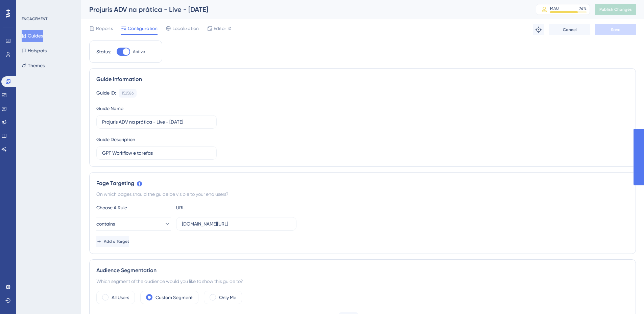 This screenshot has height=314, width=644. I want to click on div: Audience Segmentation, so click(362, 271).